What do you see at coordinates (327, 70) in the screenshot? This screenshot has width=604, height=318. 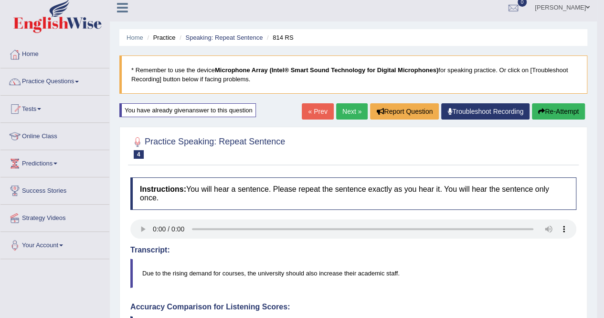 I see `b: Microphone Array (Intel® Smart Sound Technology for Digital Microphones)` at bounding box center [327, 70].